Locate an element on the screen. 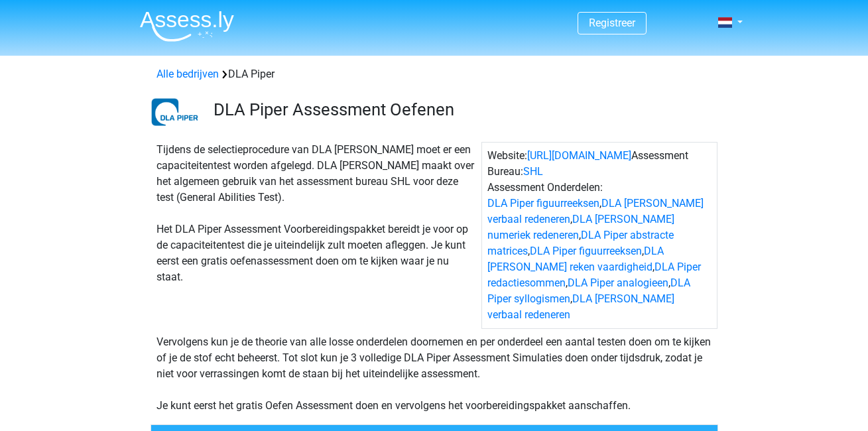 The width and height of the screenshot is (868, 431). a: Registreer is located at coordinates (612, 23).